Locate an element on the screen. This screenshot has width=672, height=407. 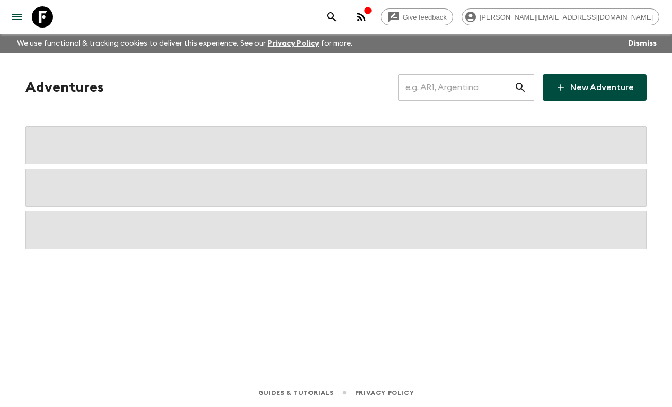
h1: Adventures is located at coordinates (65, 87).